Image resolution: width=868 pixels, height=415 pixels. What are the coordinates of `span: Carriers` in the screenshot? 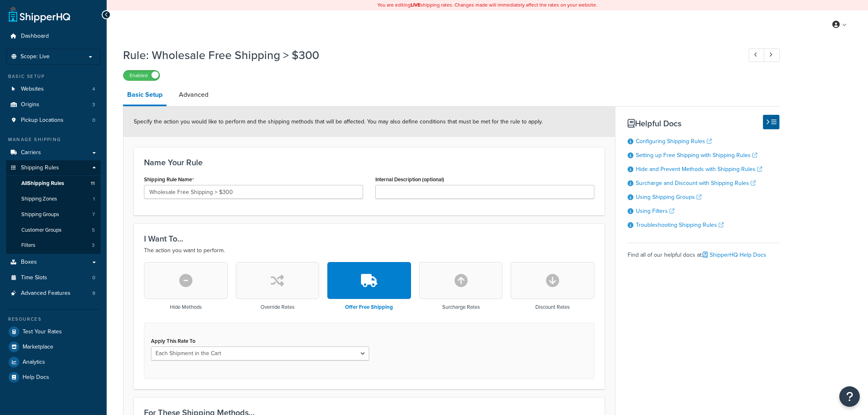 It's located at (31, 153).